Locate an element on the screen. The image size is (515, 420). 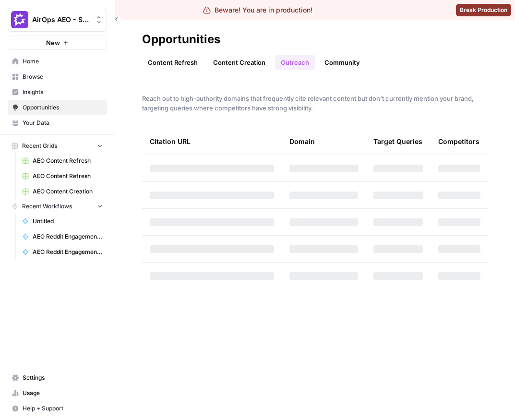
a: Settings is located at coordinates (57, 378).